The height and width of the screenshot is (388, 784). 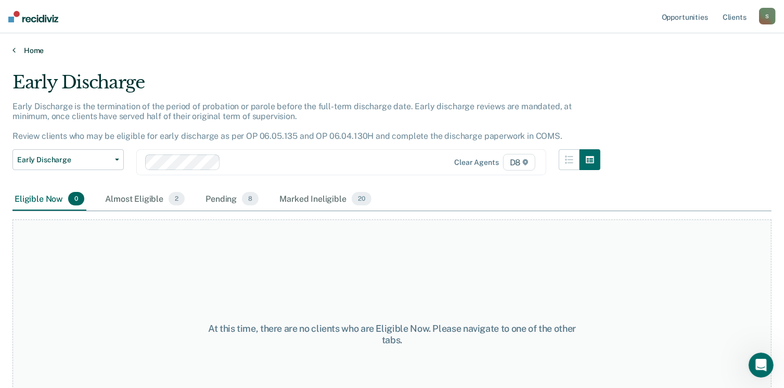 I want to click on img: Recidiviz, so click(x=33, y=17).